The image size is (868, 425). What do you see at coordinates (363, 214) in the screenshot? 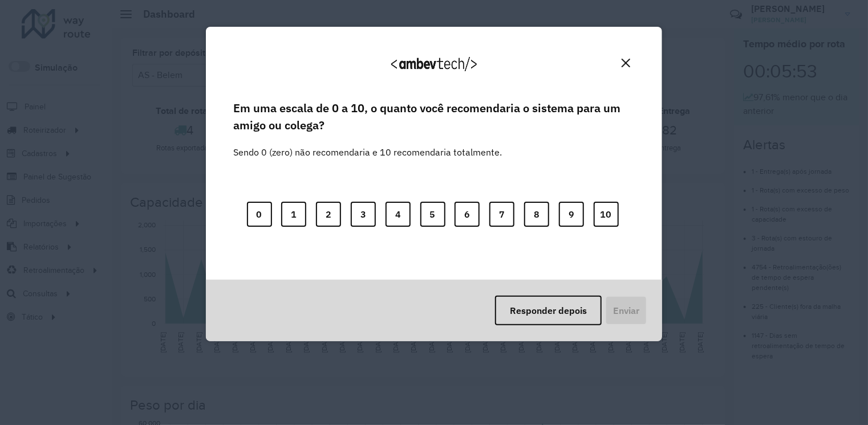
I see `button: 3` at bounding box center [363, 214].